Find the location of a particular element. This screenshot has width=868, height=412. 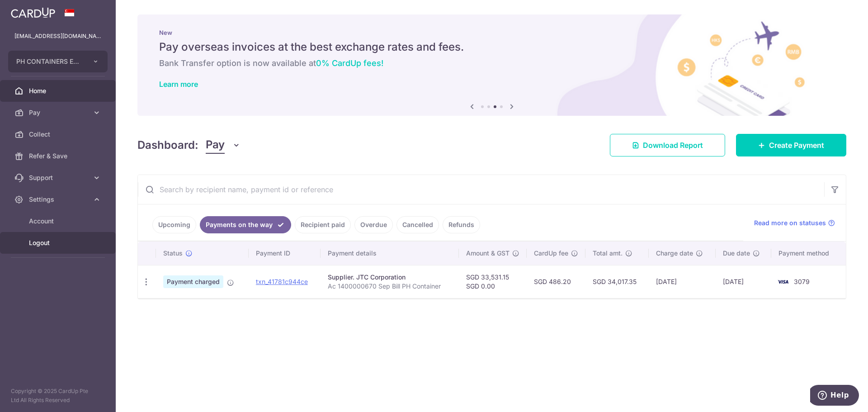

td: SGD 33,531.15 SGD 0.00 is located at coordinates (493, 281).